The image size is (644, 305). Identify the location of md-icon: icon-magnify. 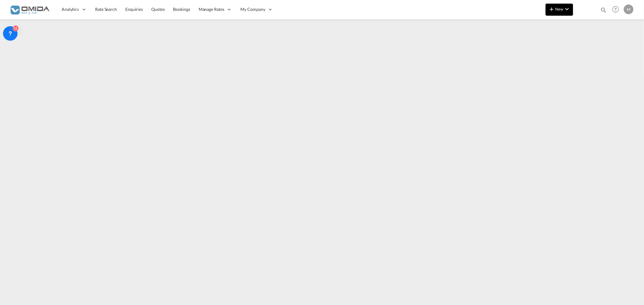
(603, 10).